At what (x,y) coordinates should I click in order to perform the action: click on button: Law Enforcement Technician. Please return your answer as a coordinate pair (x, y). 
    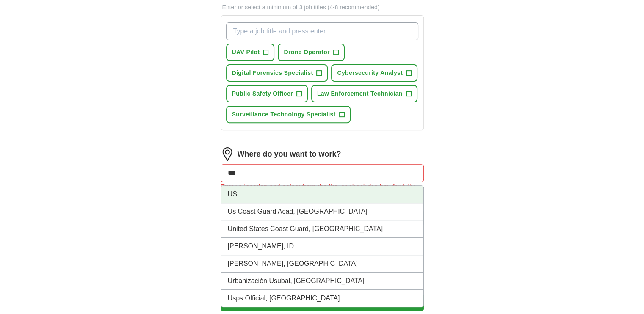
    Looking at the image, I should click on (364, 94).